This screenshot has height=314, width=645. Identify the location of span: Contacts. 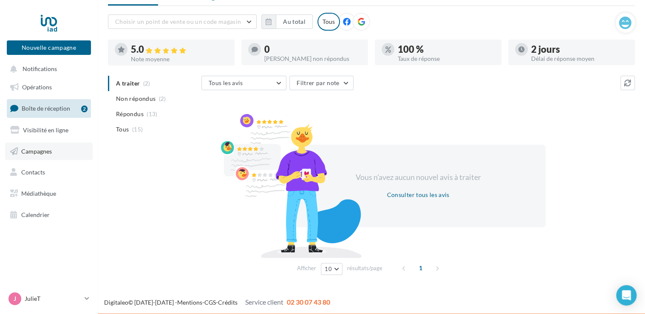
(33, 172).